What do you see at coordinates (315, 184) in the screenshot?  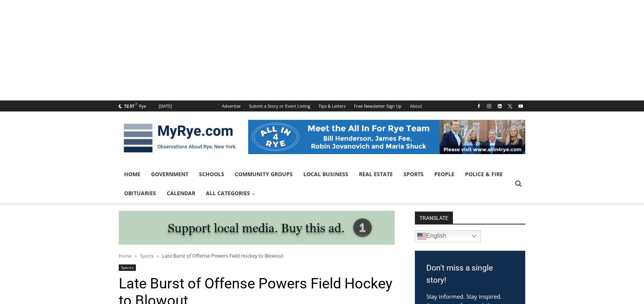 I see `nav: Primary Navigation` at bounding box center [315, 184].